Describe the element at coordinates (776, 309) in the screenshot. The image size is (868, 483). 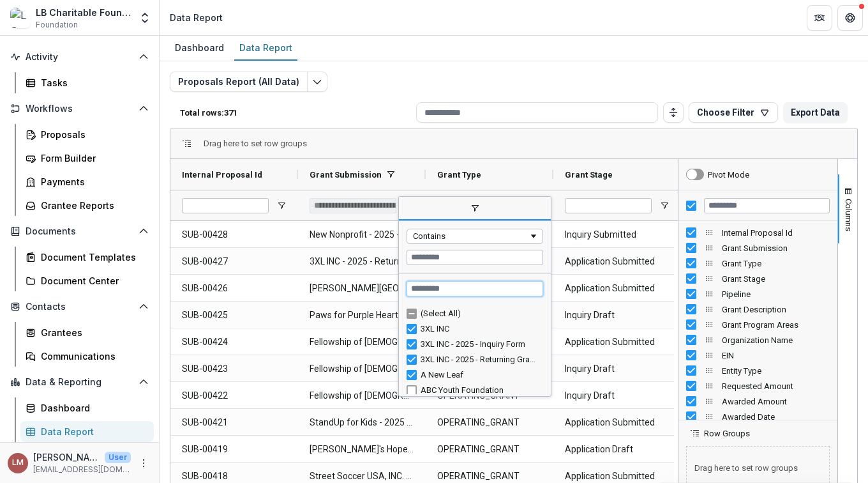
I see `span: Grant Description` at that location.